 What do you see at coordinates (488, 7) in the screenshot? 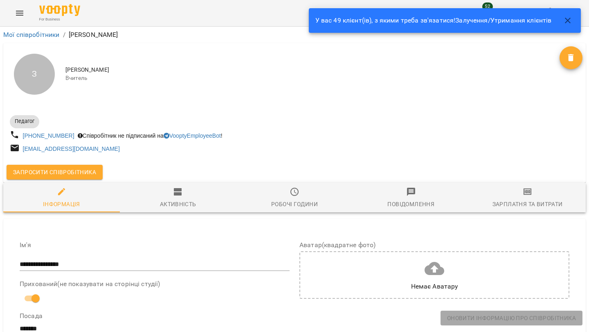
I see `span: 52` at bounding box center [488, 7].